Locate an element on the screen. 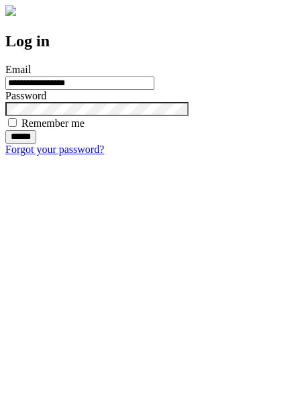 The image size is (302, 404). a: Forgot your password? is located at coordinates (54, 149).